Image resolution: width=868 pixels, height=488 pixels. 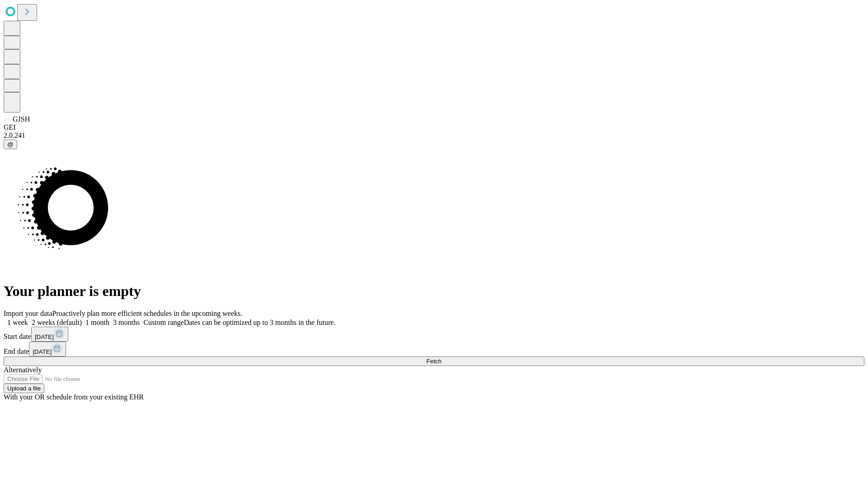 What do you see at coordinates (21, 119) in the screenshot?
I see `span: GJSH` at bounding box center [21, 119].